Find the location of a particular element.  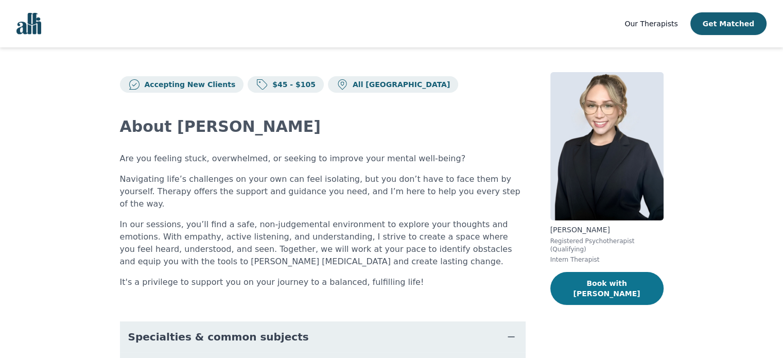

p: Navigating life’s challenges on your own can feel isolating, but you don’t have to face them by y... is located at coordinates (323, 192).